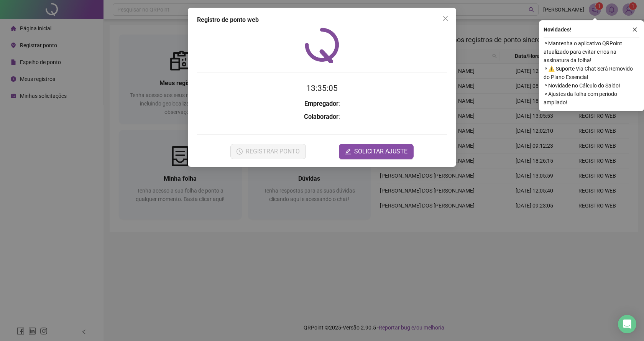 The image size is (644, 341). What do you see at coordinates (445, 18) in the screenshot?
I see `button: Close` at bounding box center [445, 18].